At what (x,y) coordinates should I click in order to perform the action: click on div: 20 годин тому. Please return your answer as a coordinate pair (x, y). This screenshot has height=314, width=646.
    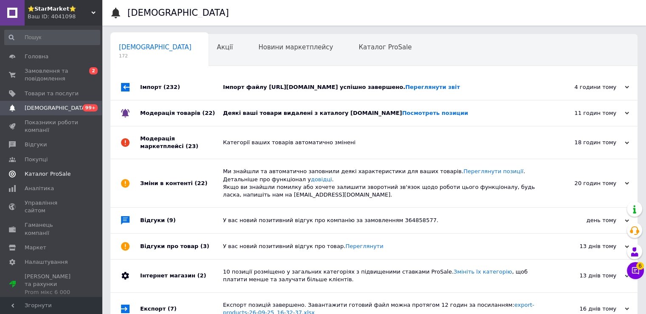
    Looking at the image, I should click on (587, 183).